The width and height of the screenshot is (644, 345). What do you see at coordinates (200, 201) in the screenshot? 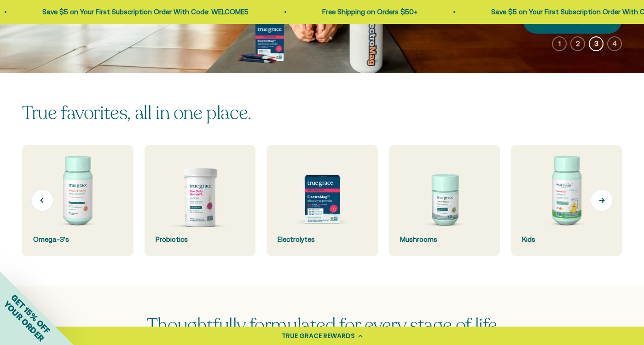
I see `a: Probiotics` at bounding box center [200, 201].